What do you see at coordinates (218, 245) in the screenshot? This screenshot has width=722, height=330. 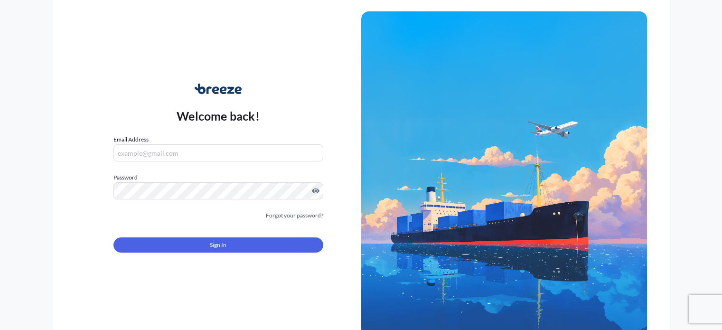 I see `span: Sign In` at bounding box center [218, 245].